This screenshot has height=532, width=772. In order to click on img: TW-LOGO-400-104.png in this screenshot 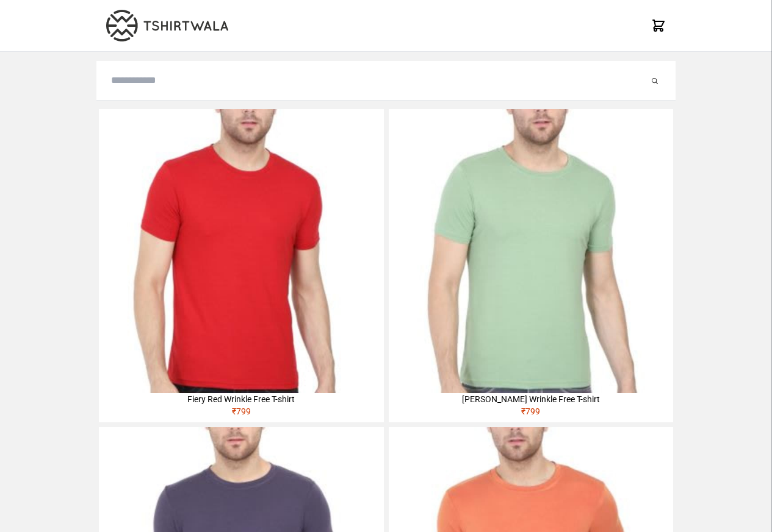, I will do `click(167, 26)`.